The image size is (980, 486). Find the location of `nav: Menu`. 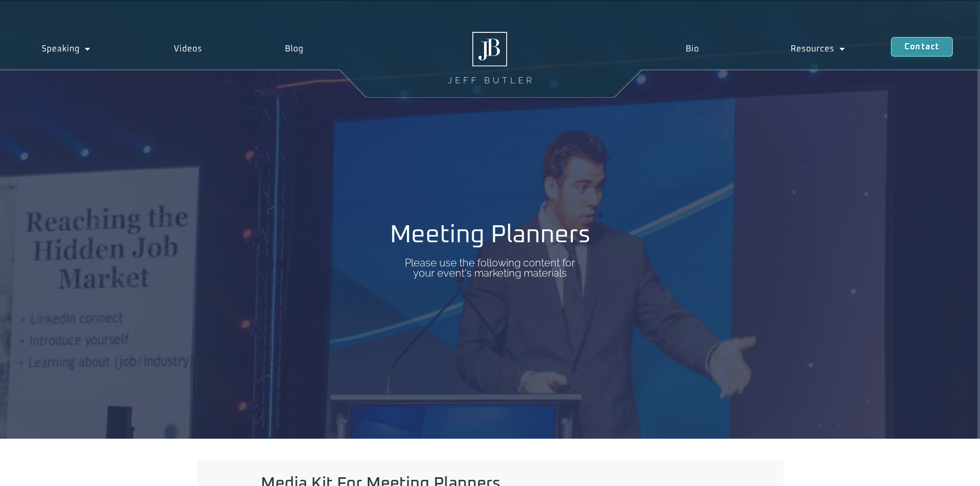

nav: Menu is located at coordinates (765, 49).